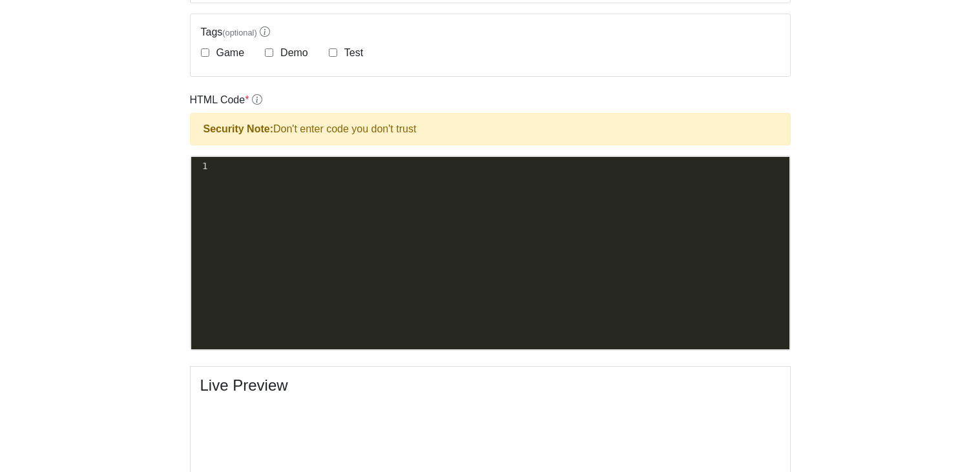  Describe the element at coordinates (226, 100) in the screenshot. I see `label: HTML Code` at that location.